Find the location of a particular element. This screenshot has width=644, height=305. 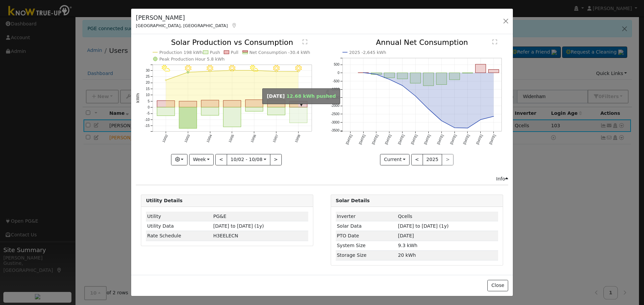

span: 20 kWh is located at coordinates (406, 255).